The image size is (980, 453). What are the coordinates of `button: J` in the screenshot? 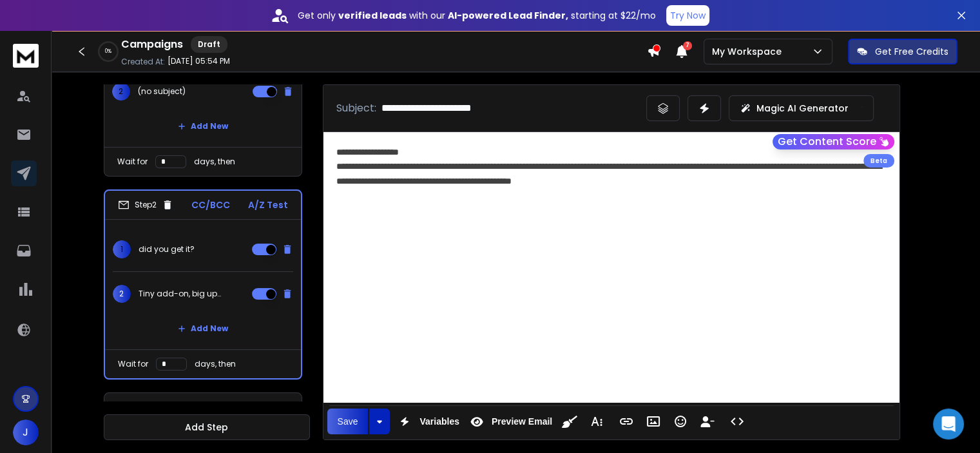 It's located at (26, 432).